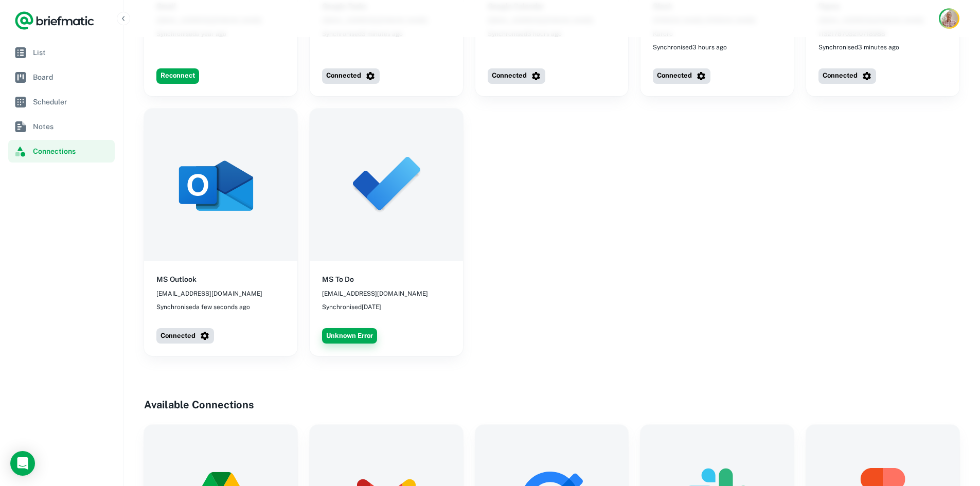 The image size is (980, 486). I want to click on h6: MS To Do, so click(338, 280).